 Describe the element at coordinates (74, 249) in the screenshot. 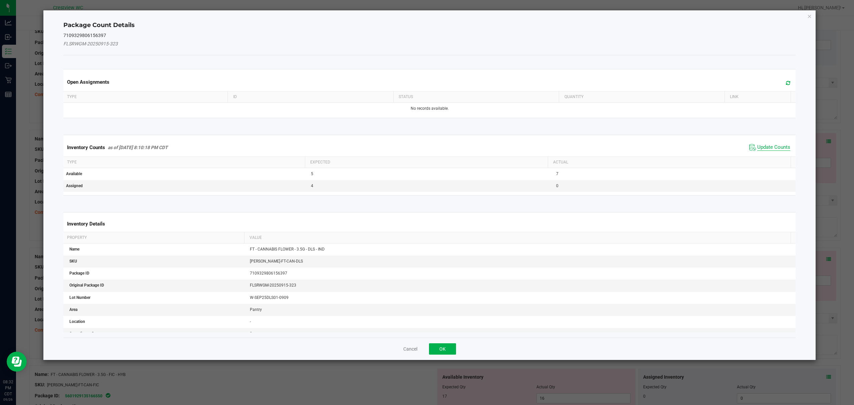

I see `span: Name` at that location.